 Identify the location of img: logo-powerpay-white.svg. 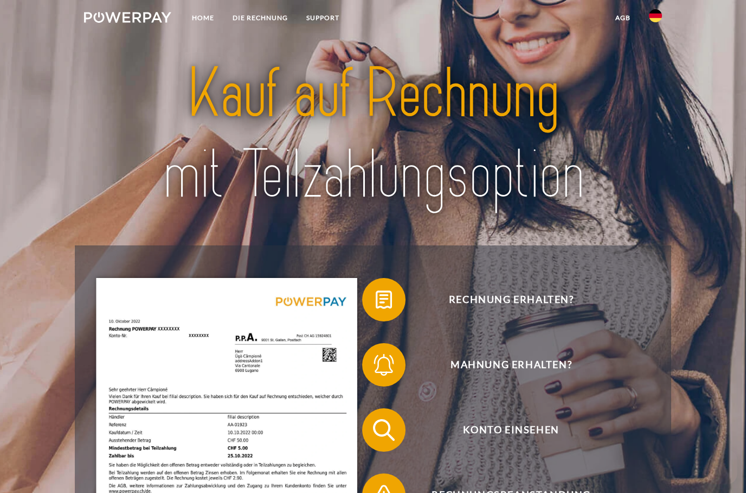
(127, 17).